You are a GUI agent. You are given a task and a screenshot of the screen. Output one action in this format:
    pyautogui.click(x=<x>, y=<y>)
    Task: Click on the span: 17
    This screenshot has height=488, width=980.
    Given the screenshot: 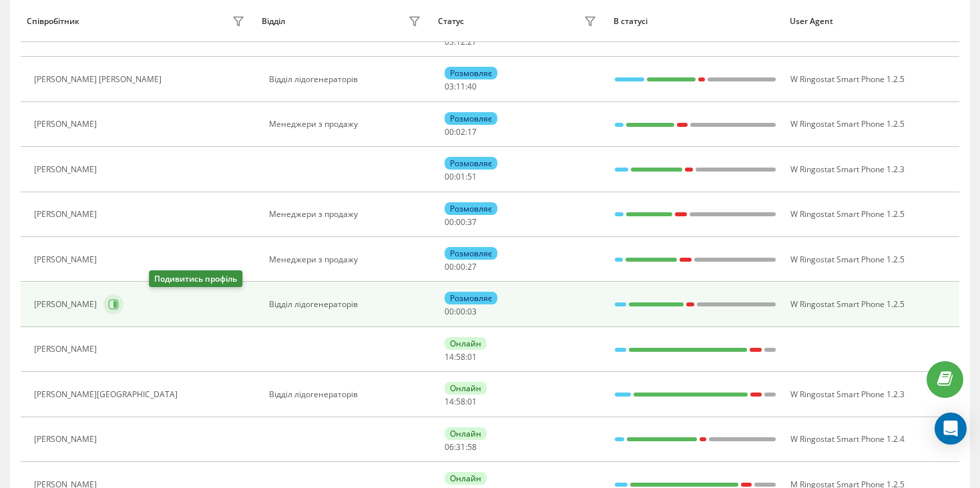 What is the action you would take?
    pyautogui.click(x=472, y=131)
    